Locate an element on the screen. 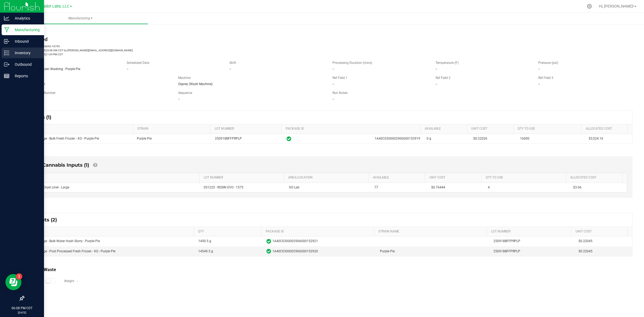 The image size is (644, 317). inline-svg: Outbound is located at coordinates (6, 64).